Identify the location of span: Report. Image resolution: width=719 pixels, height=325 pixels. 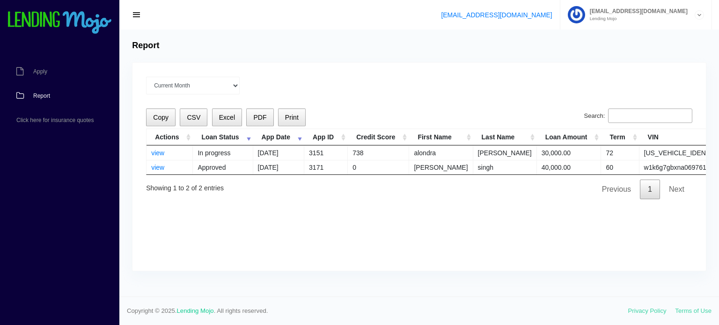
(42, 96).